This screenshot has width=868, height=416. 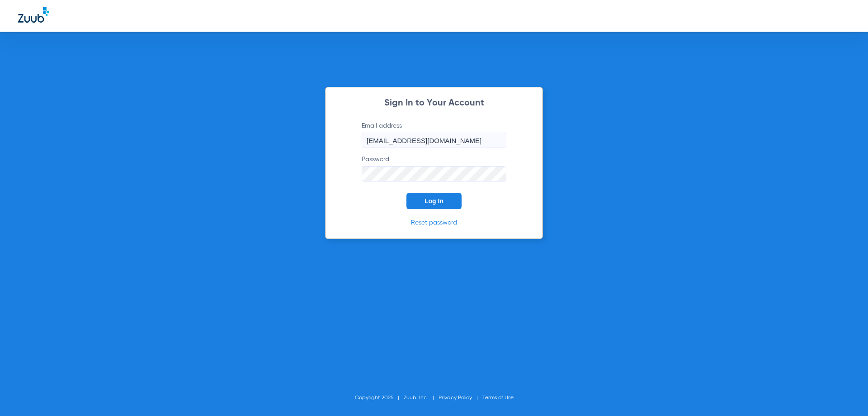 I want to click on label: Email address, so click(x=434, y=134).